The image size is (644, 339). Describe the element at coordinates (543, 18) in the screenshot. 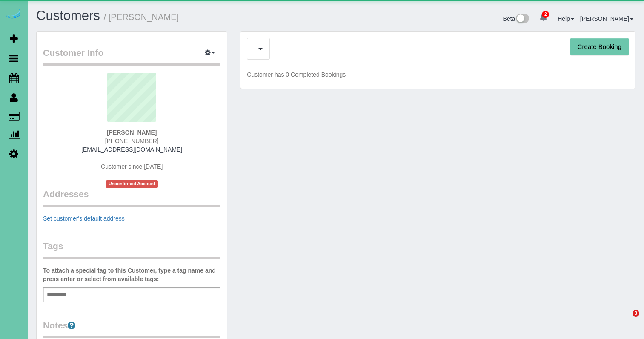

I see `a: 2` at that location.